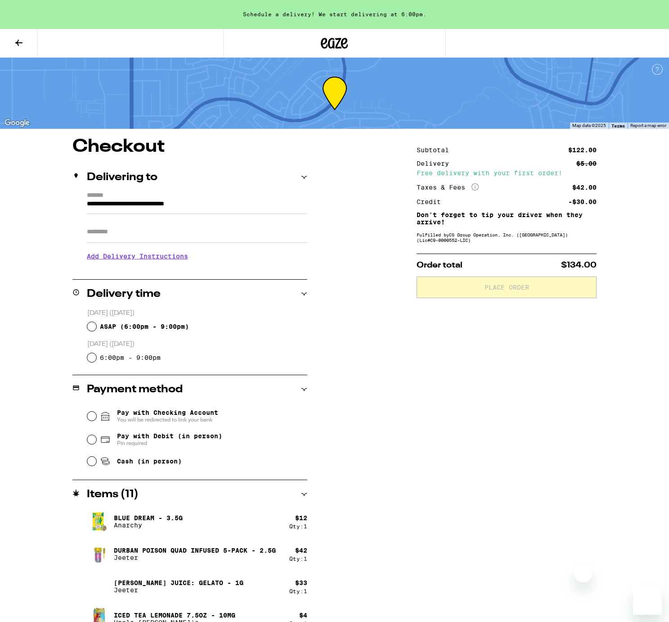  I want to click on span: ASAP ( 6:00pm - 9:00pm ), so click(145, 326).